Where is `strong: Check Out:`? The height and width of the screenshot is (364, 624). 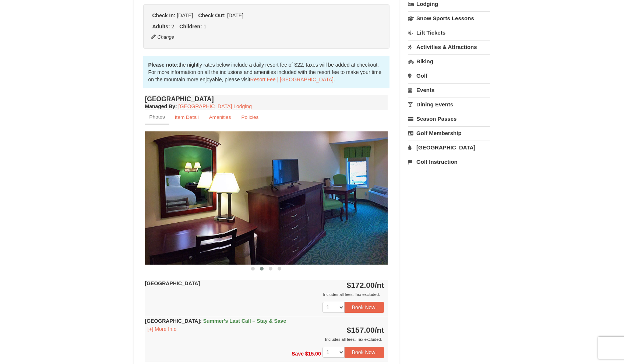
strong: Check Out: is located at coordinates (211, 15).